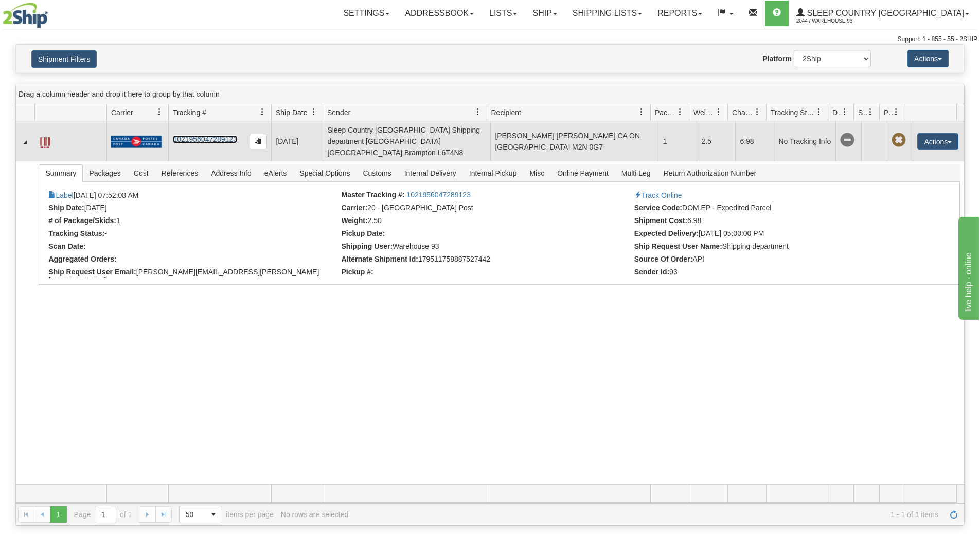 This screenshot has width=980, height=534. Describe the element at coordinates (486, 247) in the screenshot. I see `li: Warehouse 93 (7590)` at that location.